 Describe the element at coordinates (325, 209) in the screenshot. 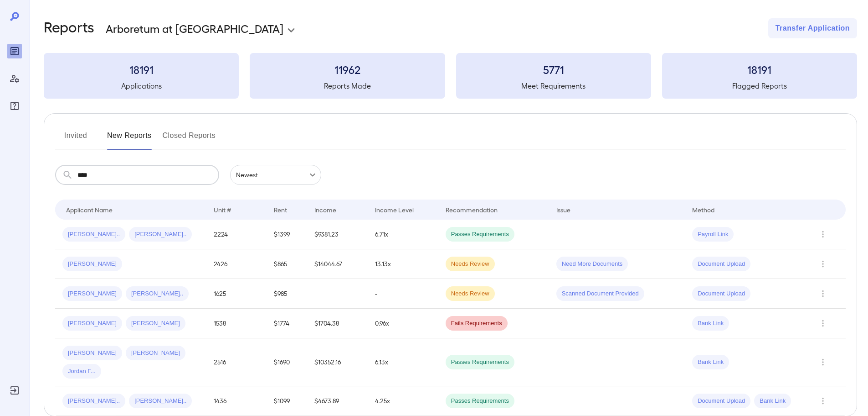

I see `div: Income` at that location.